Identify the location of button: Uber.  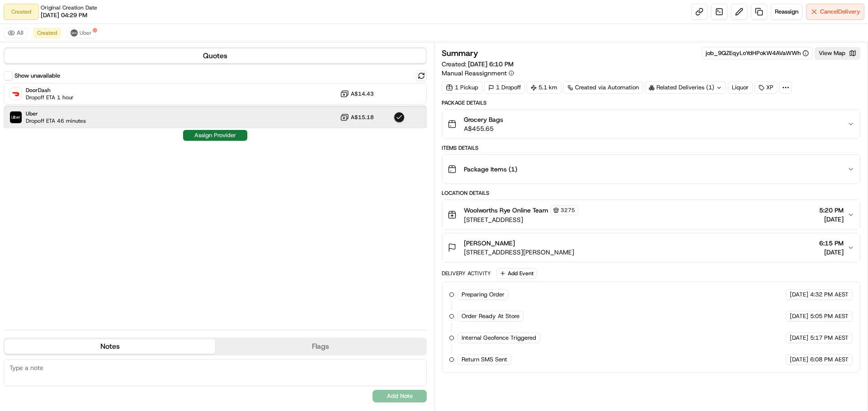
(81, 33).